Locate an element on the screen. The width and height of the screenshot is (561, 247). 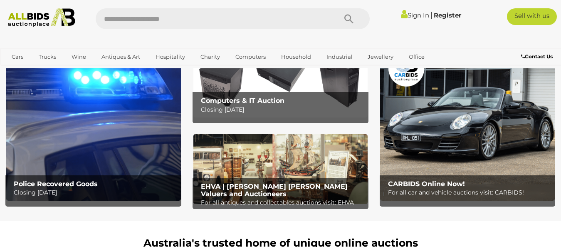
a: Wine is located at coordinates (79, 57).